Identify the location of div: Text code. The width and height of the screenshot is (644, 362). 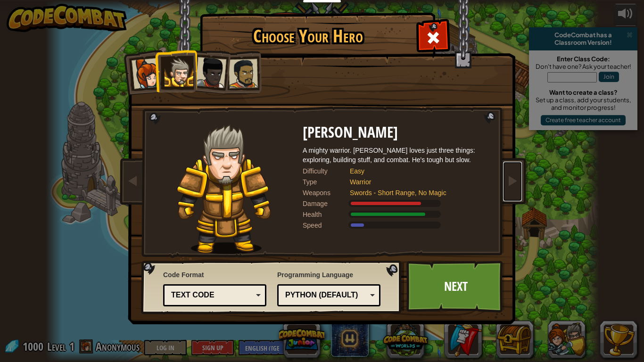
(211, 295).